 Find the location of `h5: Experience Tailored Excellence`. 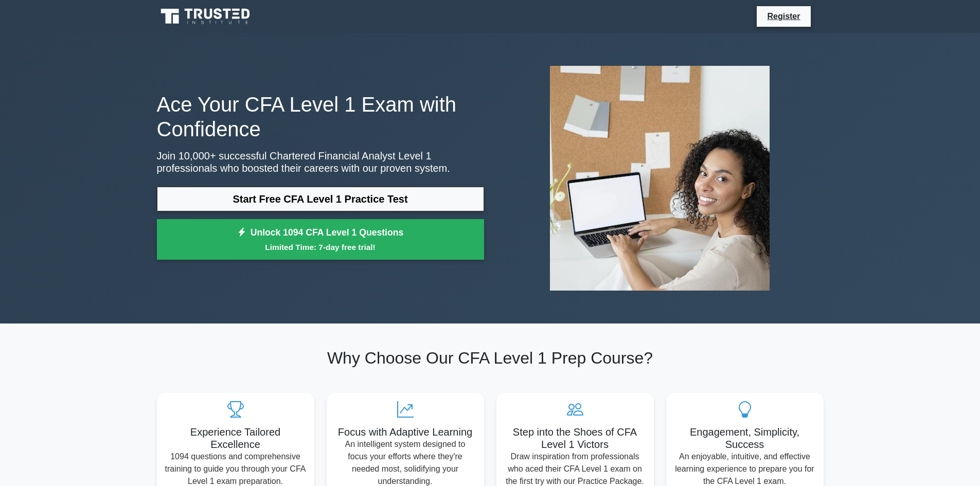

h5: Experience Tailored Excellence is located at coordinates (235, 439).